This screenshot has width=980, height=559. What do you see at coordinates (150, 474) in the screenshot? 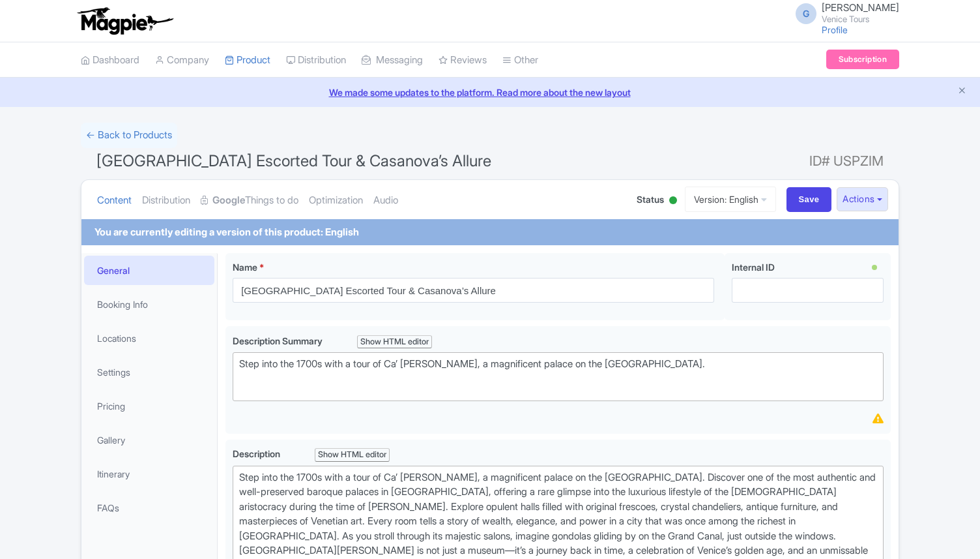
I see `a: Itinerary` at bounding box center [150, 474].